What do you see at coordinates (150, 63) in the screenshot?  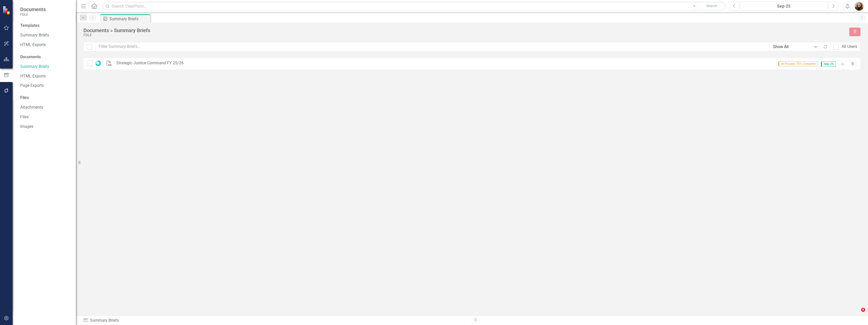 I see `div: Strategic Justice Command FY 25/26` at bounding box center [150, 63].